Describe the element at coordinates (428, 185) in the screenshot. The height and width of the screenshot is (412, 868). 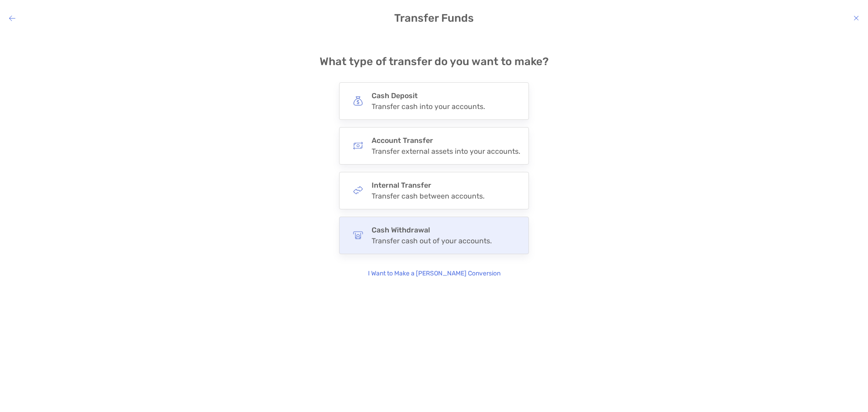
I see `h4: Internal Transfer` at that location.